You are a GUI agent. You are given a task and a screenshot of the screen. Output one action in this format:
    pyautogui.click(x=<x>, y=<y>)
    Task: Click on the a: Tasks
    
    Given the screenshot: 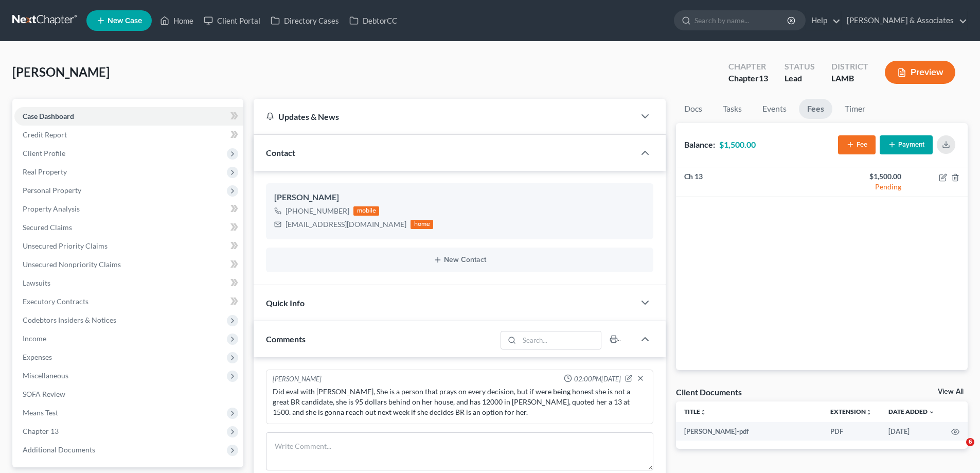 What is the action you would take?
    pyautogui.click(x=732, y=108)
    